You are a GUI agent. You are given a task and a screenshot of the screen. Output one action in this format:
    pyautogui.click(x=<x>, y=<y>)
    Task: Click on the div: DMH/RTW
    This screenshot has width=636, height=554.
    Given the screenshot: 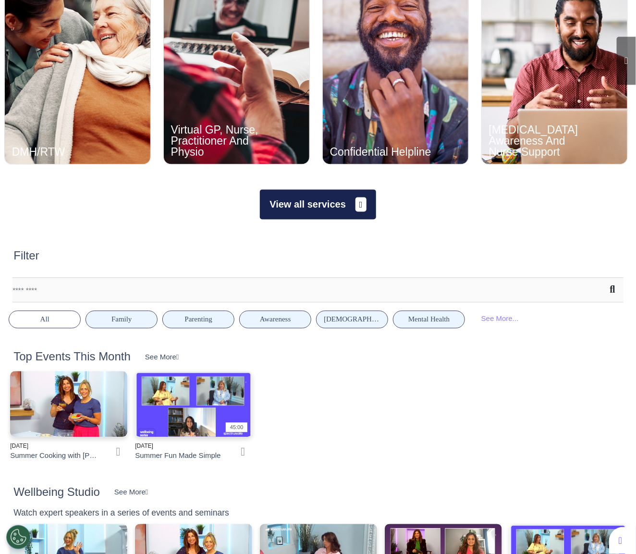 What is the action you would take?
    pyautogui.click(x=63, y=152)
    